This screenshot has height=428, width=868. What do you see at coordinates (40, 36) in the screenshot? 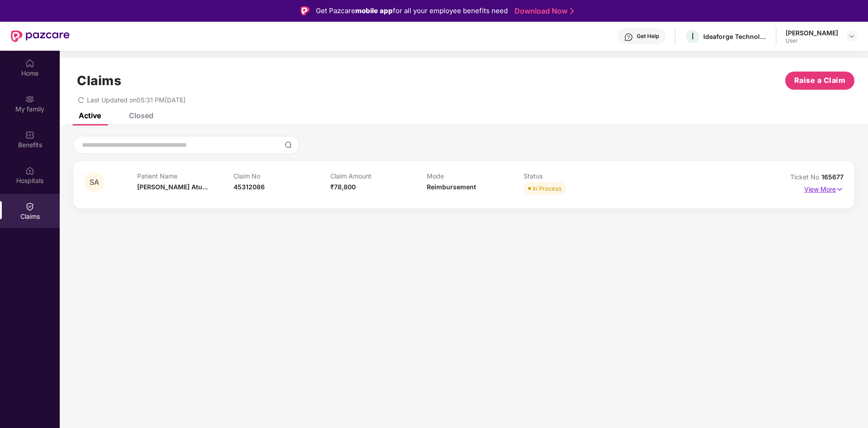
I see `img: New Pazcare Logo` at bounding box center [40, 36].